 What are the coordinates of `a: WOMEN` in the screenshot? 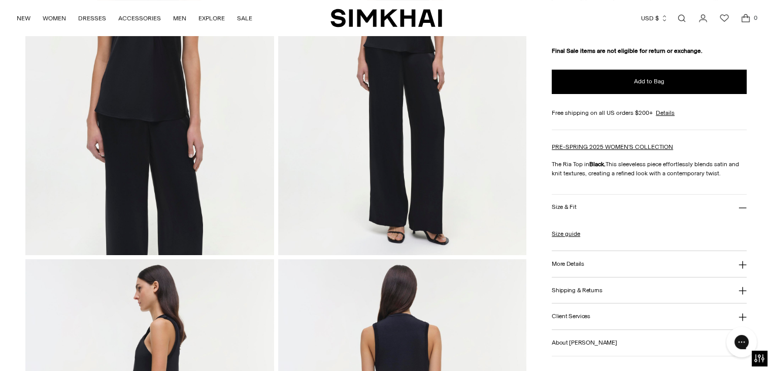 It's located at (54, 18).